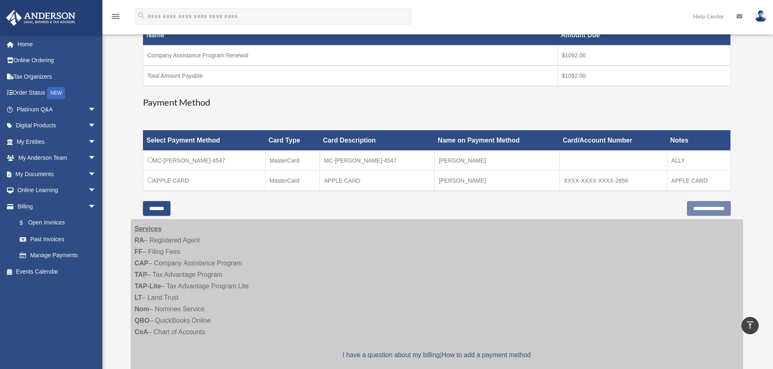 This screenshot has height=369, width=773. I want to click on th: Select Payment Method, so click(204, 140).